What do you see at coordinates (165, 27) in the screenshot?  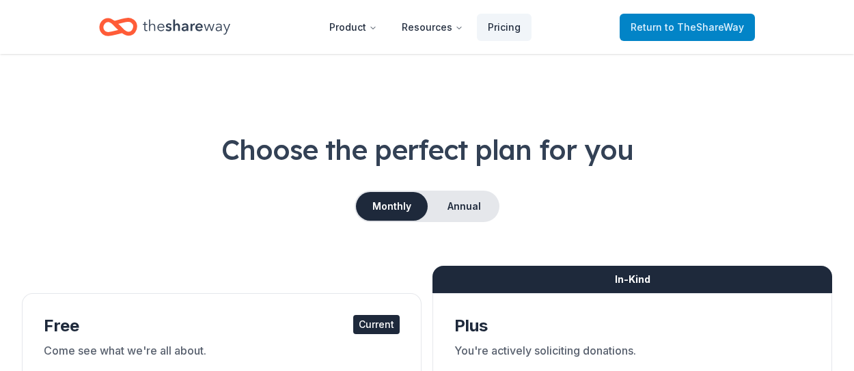 I see `a: Home` at bounding box center [165, 27].